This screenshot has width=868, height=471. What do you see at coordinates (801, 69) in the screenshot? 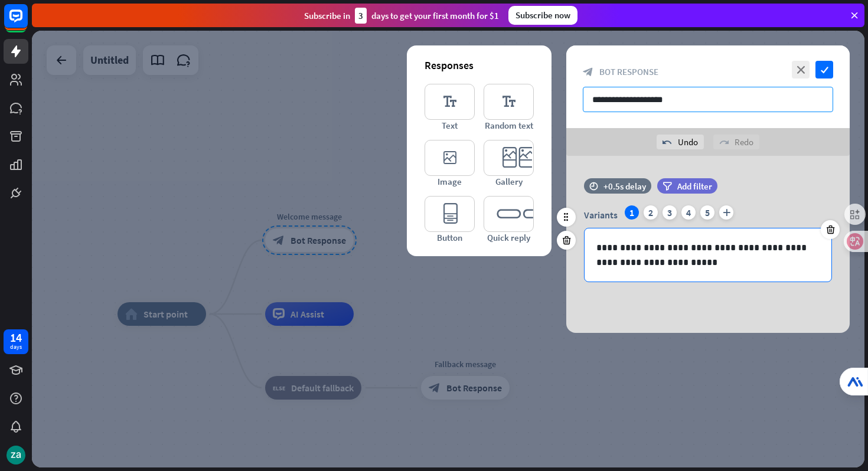
I see `i: close` at bounding box center [801, 69].